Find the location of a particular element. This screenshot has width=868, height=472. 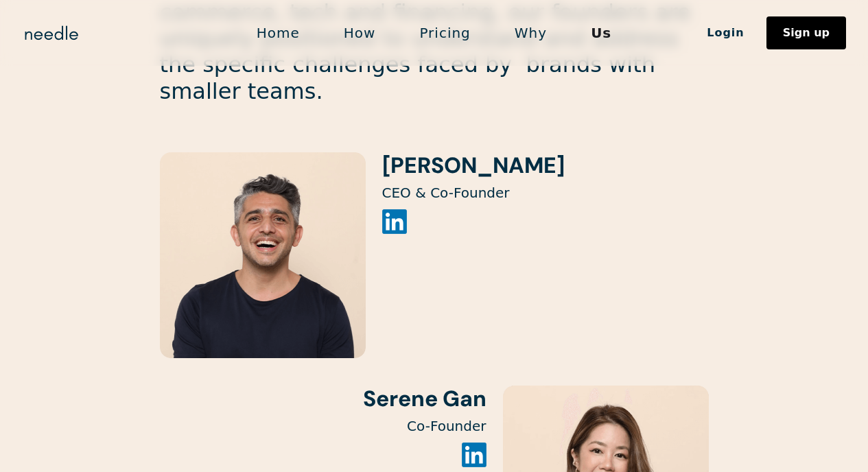

a: Us is located at coordinates (601, 33).